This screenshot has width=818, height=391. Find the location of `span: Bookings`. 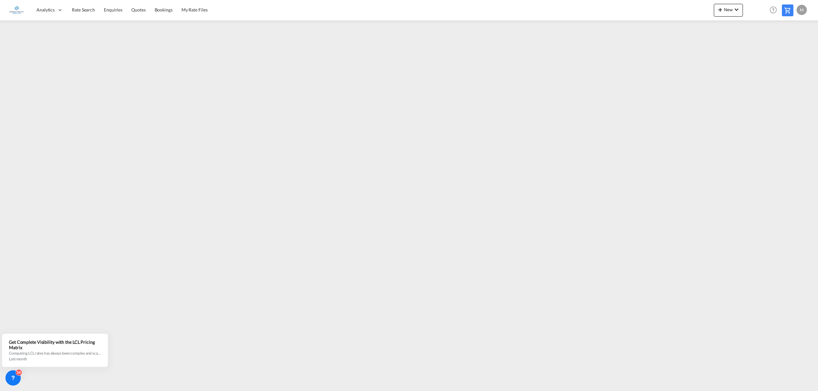

span: Bookings is located at coordinates (164, 10).